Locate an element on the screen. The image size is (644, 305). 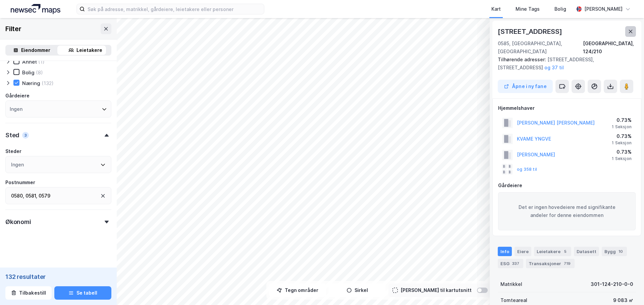
button: Åpne i ny fane is located at coordinates (525, 86).